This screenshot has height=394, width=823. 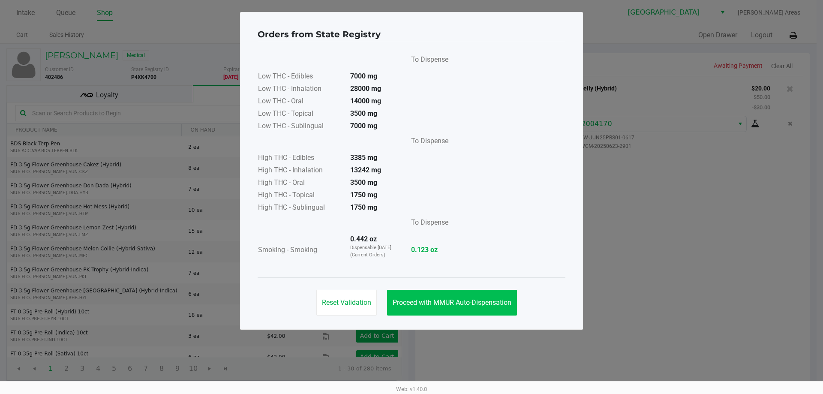 I want to click on td: Low THC - Sublingual, so click(x=301, y=127).